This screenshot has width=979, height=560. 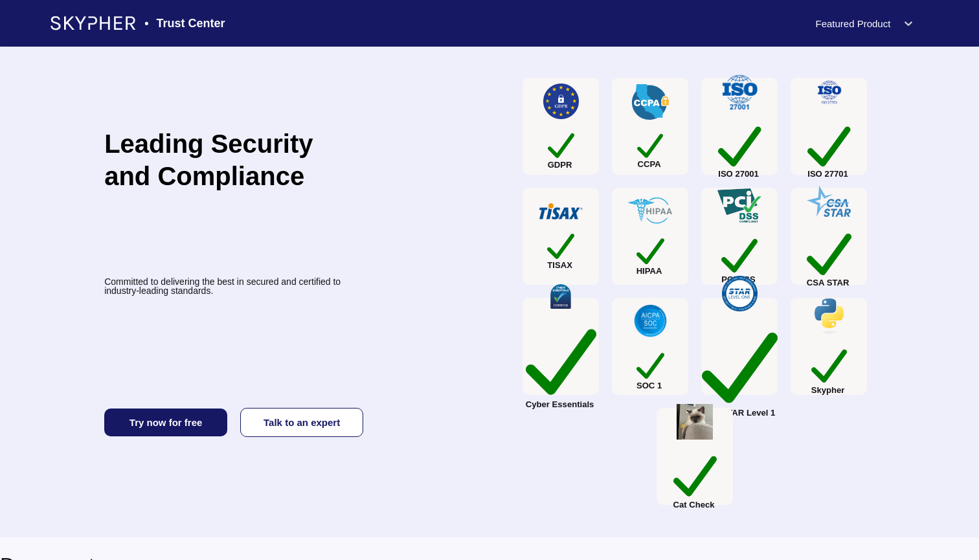 What do you see at coordinates (829, 368) in the screenshot?
I see `div: Skypher` at bounding box center [829, 368].